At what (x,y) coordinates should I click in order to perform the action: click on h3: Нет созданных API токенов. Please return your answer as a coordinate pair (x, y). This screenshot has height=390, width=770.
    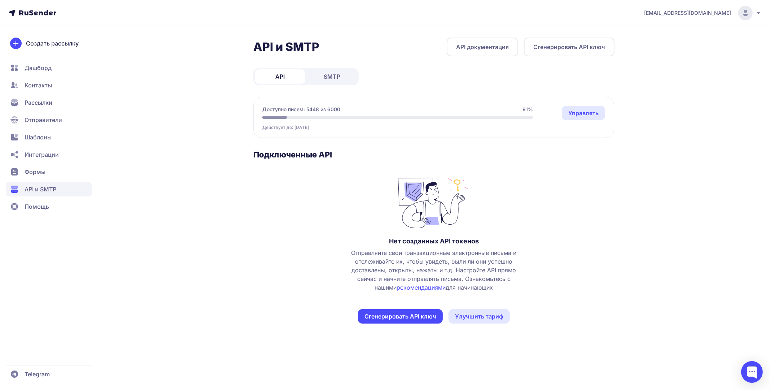
    Looking at the image, I should click on (434, 241).